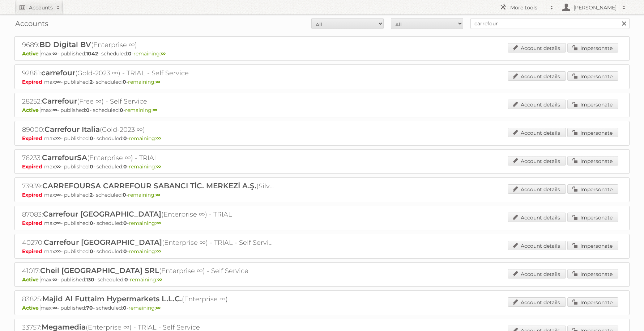 The image size is (644, 331). What do you see at coordinates (149, 186) in the screenshot?
I see `span: CARREFOURSA CARREFOUR SABANCI TİC. MERKEZİ A.Ş.` at bounding box center [149, 186].